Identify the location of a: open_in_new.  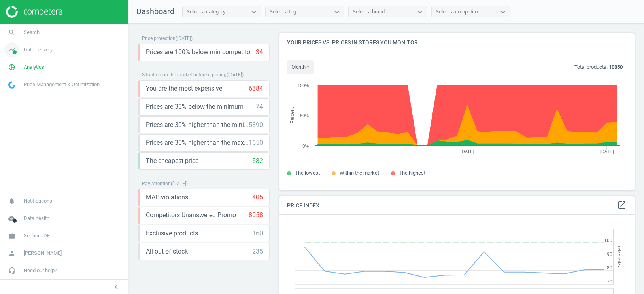
(622, 205).